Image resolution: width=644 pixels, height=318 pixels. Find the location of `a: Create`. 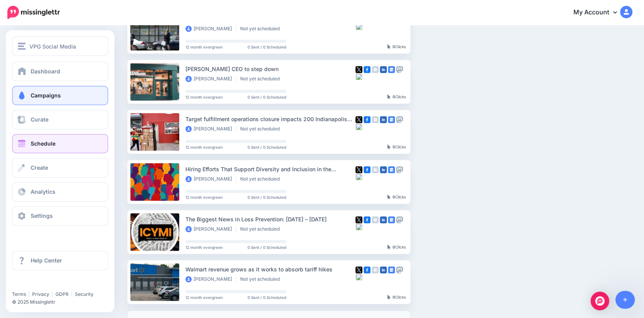

a: Create is located at coordinates (60, 167).